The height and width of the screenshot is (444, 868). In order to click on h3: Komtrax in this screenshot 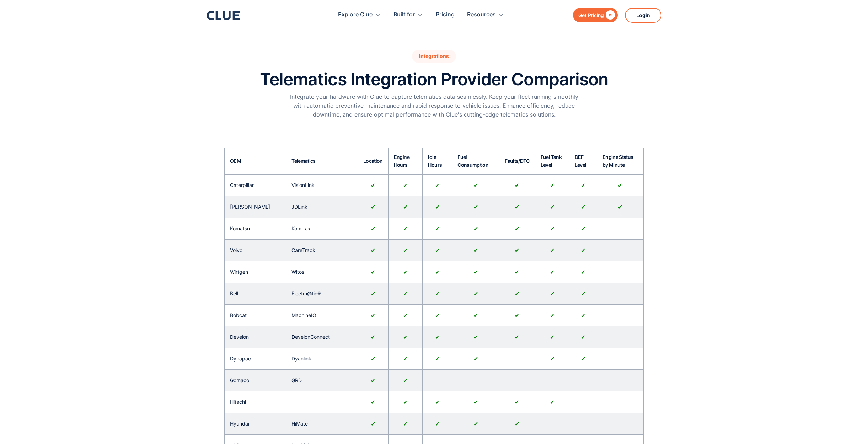, I will do `click(301, 228)`.